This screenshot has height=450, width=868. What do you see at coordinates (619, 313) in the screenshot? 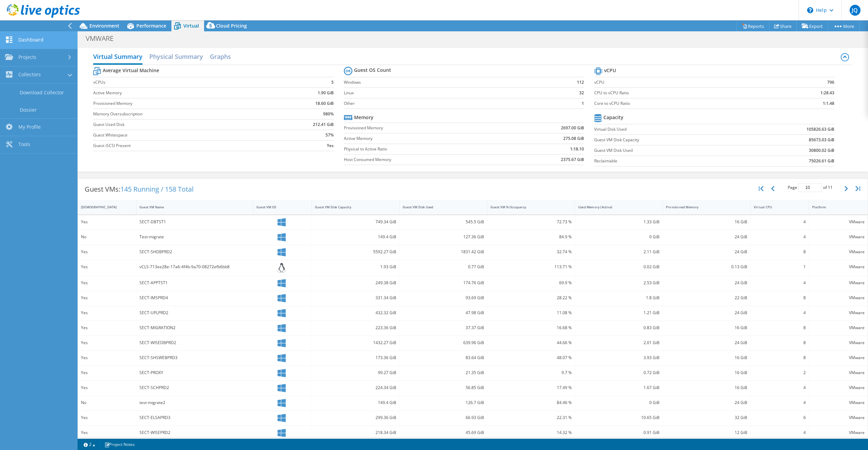
I see `div: 1.21 GiB` at bounding box center [619, 313].